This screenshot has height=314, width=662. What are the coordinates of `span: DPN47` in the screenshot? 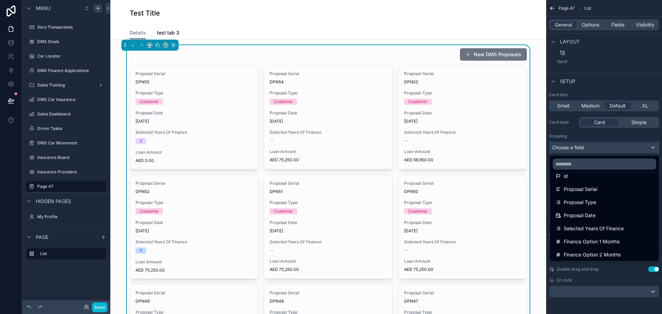 It's located at (462, 301).